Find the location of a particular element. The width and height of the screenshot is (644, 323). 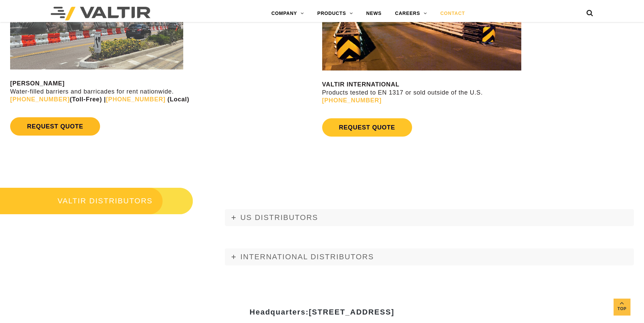

a: CONTACT is located at coordinates (452, 13).